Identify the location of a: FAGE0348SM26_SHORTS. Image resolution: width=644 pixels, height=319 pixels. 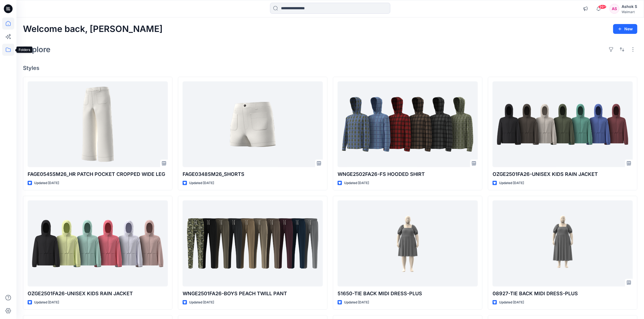
(253, 124).